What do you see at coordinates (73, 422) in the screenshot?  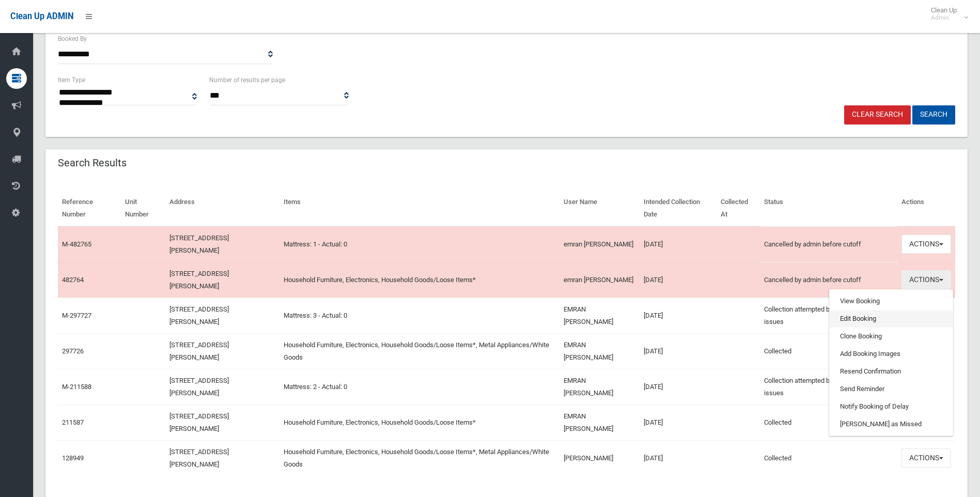 I see `a: 211587` at bounding box center [73, 422].